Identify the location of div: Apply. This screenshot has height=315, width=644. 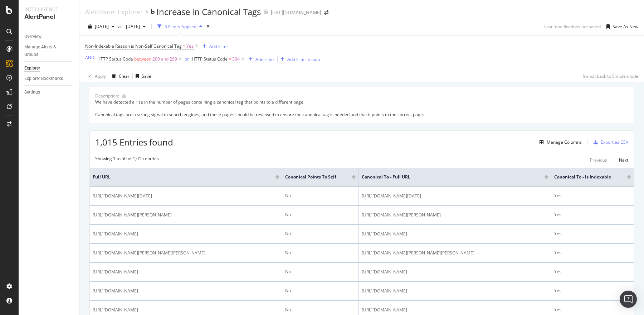
(100, 76).